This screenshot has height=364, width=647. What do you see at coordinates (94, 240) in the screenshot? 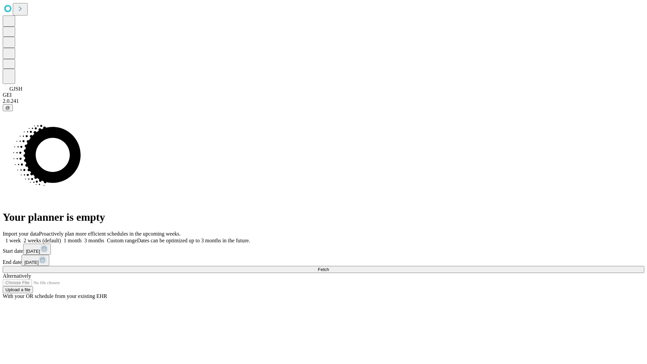
I see `span: 3 months` at bounding box center [94, 240].